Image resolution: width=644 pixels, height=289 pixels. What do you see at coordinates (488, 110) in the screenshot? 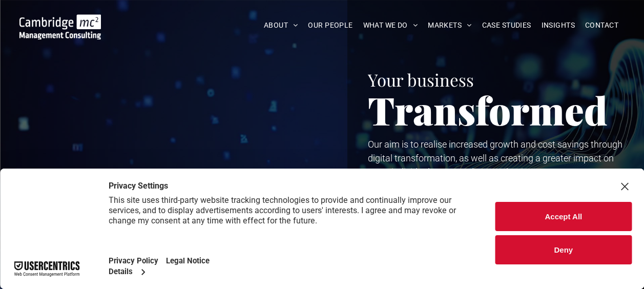
I see `span: Transformed` at bounding box center [488, 110].